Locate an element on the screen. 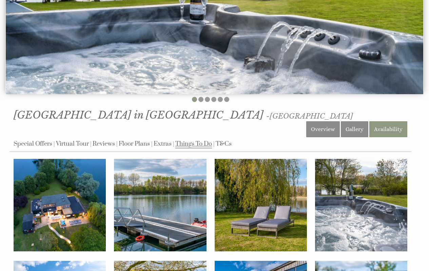 The image size is (429, 271). a: Things To Do is located at coordinates (194, 144).